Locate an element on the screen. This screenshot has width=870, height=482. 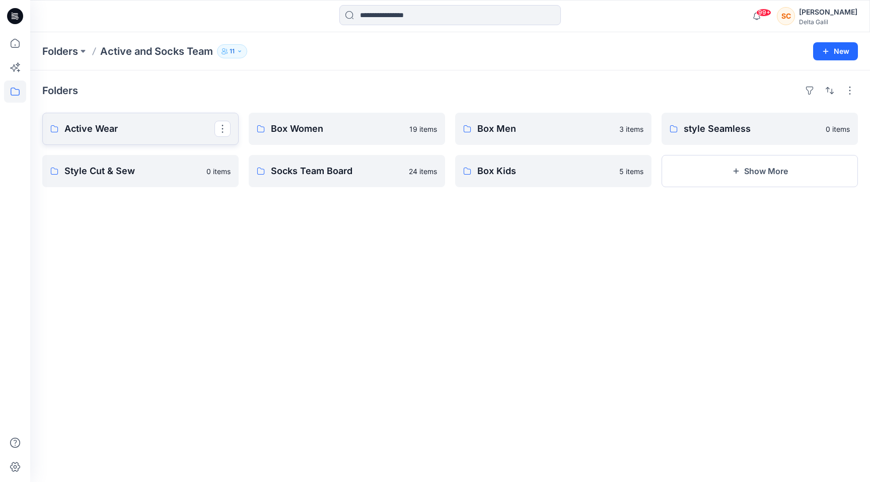
span: 99+ is located at coordinates (763, 13).